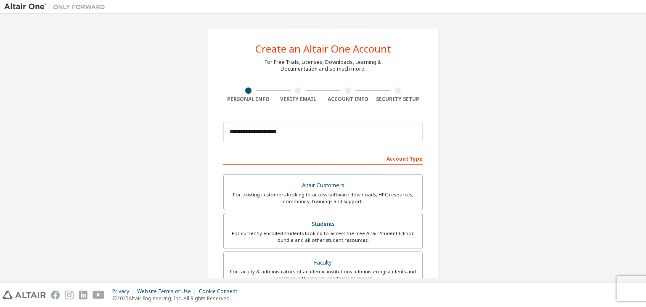  I want to click on img: instagram.svg, so click(69, 295).